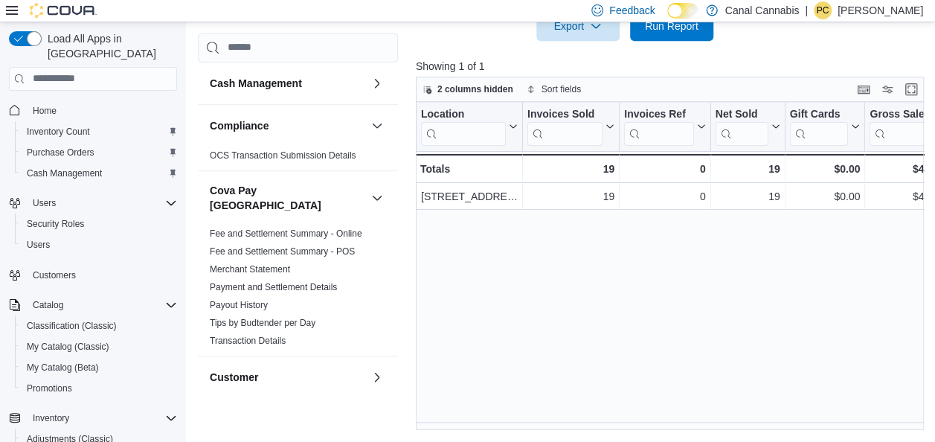  I want to click on span: Promotions, so click(49, 388).